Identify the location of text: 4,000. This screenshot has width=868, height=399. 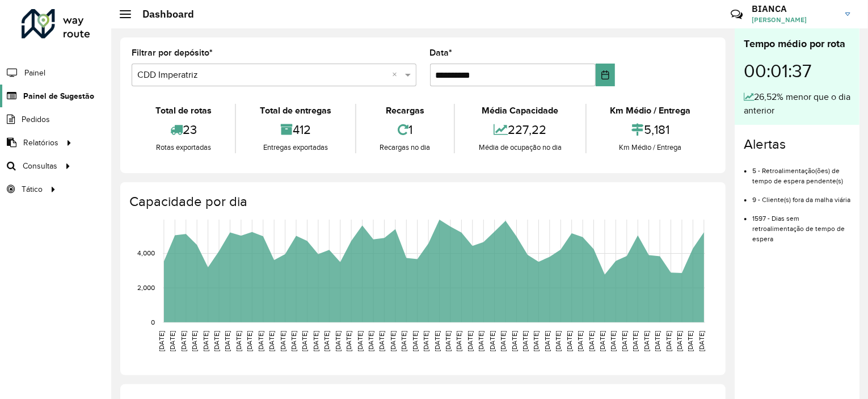
(146, 253).